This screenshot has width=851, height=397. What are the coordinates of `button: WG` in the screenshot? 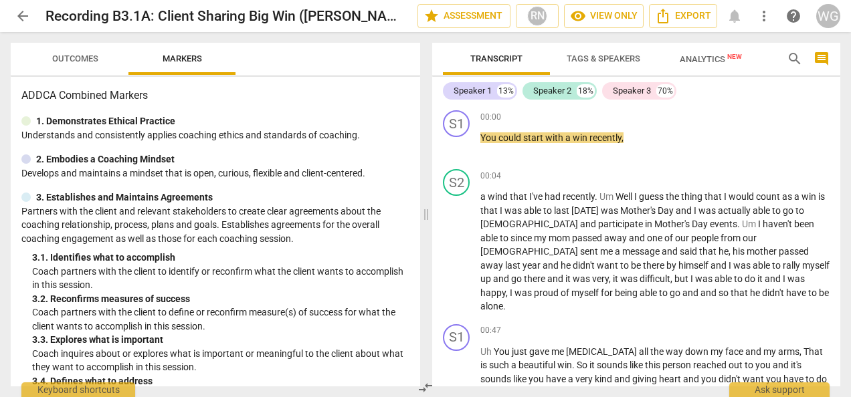 It's located at (828, 16).